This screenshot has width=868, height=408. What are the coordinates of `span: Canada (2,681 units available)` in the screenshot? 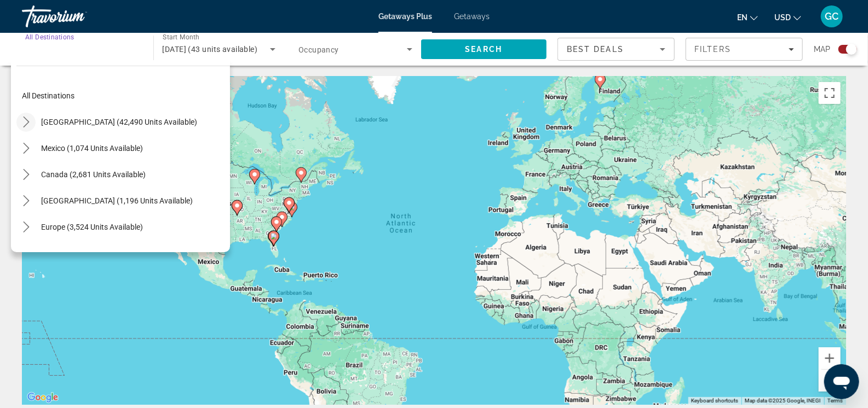 It's located at (93, 175).